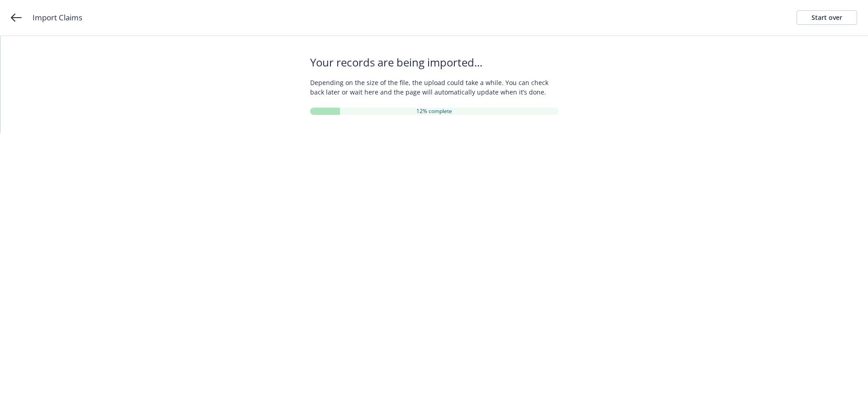  Describe the element at coordinates (434, 112) in the screenshot. I see `span: 12% complete` at that location.